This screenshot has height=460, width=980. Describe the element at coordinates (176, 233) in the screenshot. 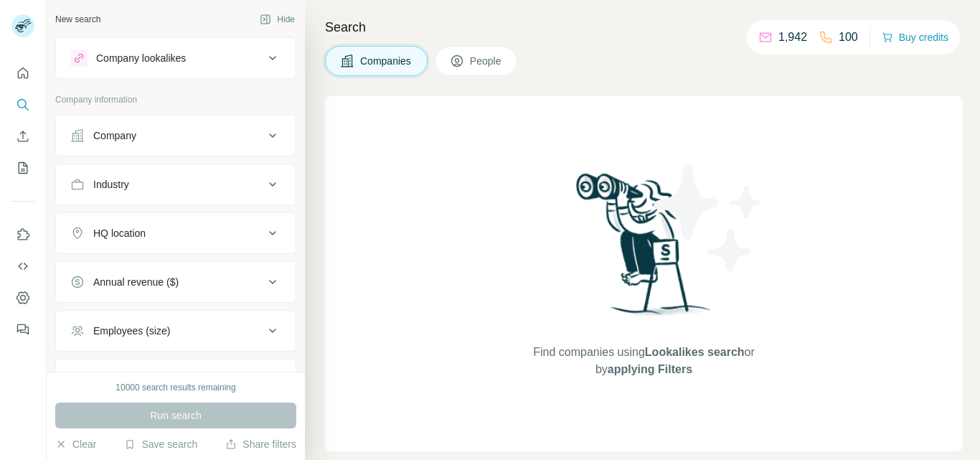

I see `button: HQ location` at that location.